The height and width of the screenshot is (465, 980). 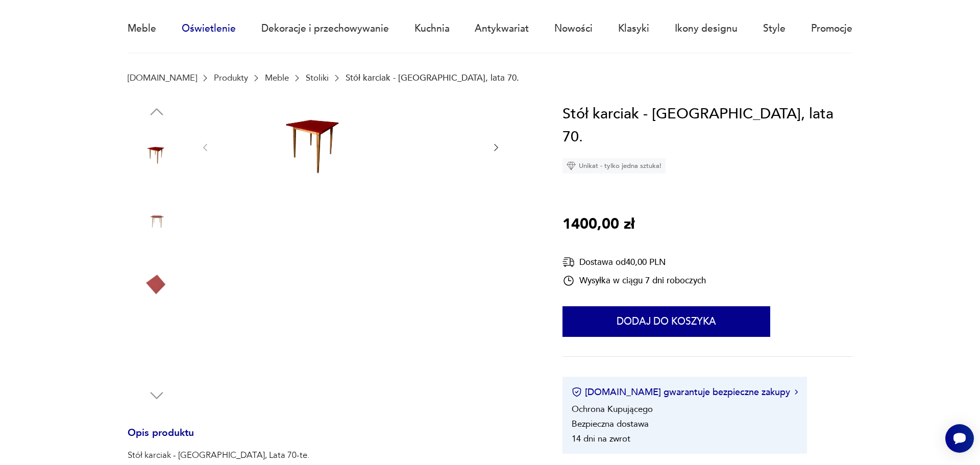 What do you see at coordinates (706, 29) in the screenshot?
I see `a: Ikony designu` at bounding box center [706, 29].